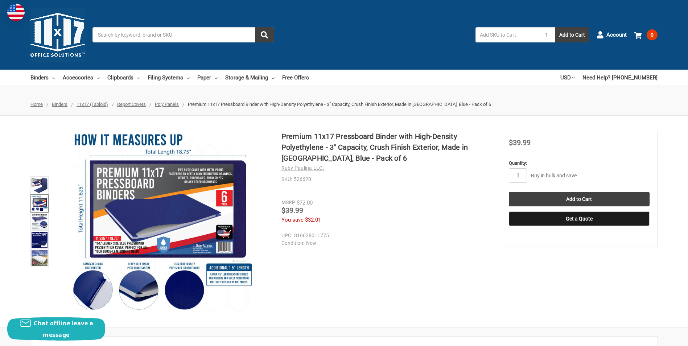 The width and height of the screenshot is (688, 346). What do you see at coordinates (579, 163) in the screenshot?
I see `label: Quantity:` at bounding box center [579, 163].